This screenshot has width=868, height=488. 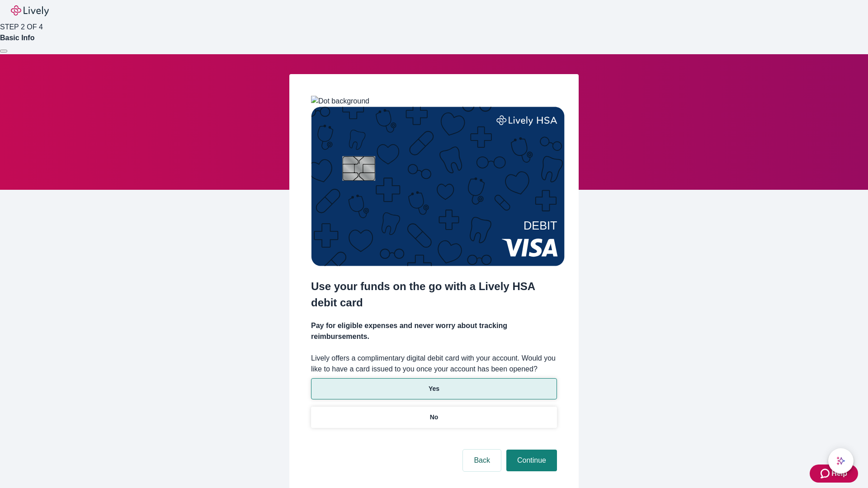 What do you see at coordinates (834, 474) in the screenshot?
I see `button: Zendesk support iconHelp` at bounding box center [834, 474].